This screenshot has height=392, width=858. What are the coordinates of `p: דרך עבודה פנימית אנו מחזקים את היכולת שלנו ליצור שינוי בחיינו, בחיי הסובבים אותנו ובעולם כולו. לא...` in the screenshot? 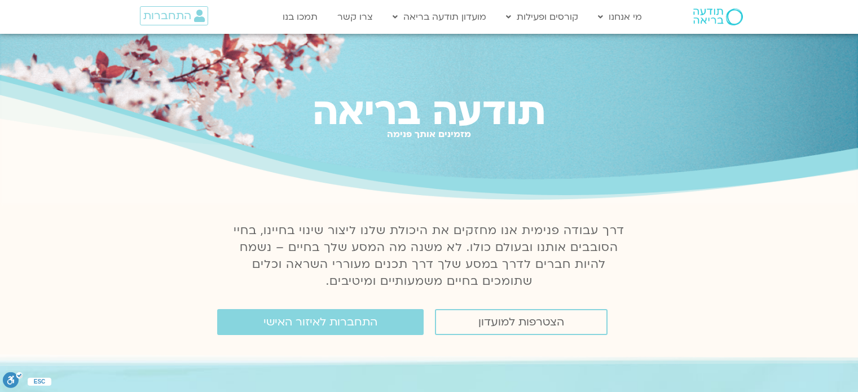 It's located at (429, 256).